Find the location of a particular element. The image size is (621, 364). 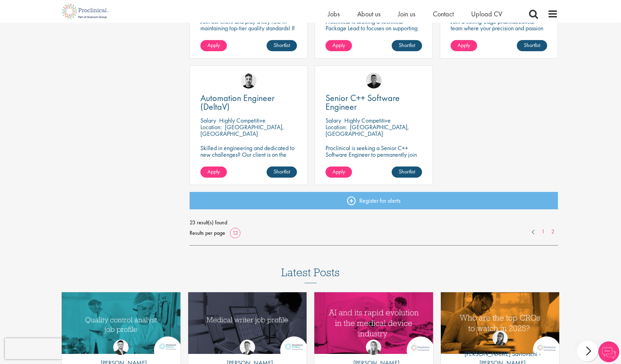

p: Proclinical is seeking a Senior C++ Software Engineer to permanently join their dynamic team in [... is located at coordinates (373, 158).